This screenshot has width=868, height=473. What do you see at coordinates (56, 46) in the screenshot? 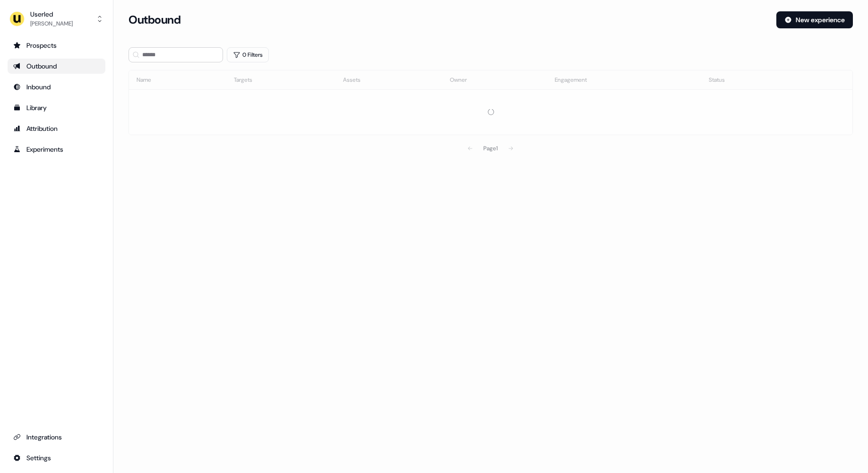
I see `div: Prospects` at bounding box center [56, 46].